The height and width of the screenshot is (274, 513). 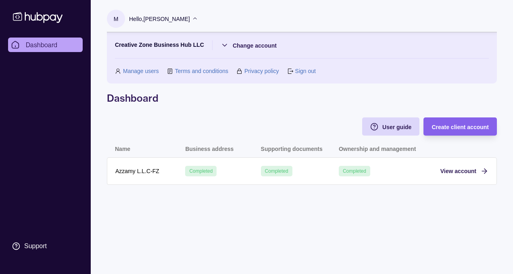 I want to click on p: Name, so click(x=123, y=149).